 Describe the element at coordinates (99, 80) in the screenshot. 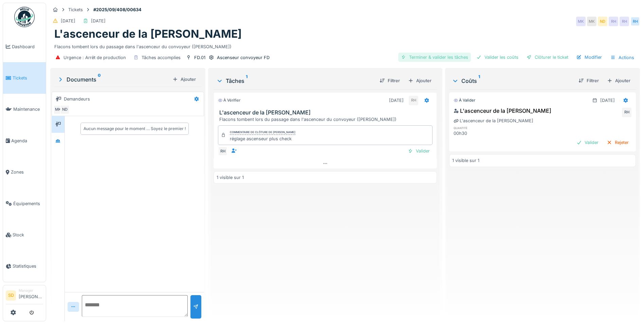

I see `sup: 0` at that location.